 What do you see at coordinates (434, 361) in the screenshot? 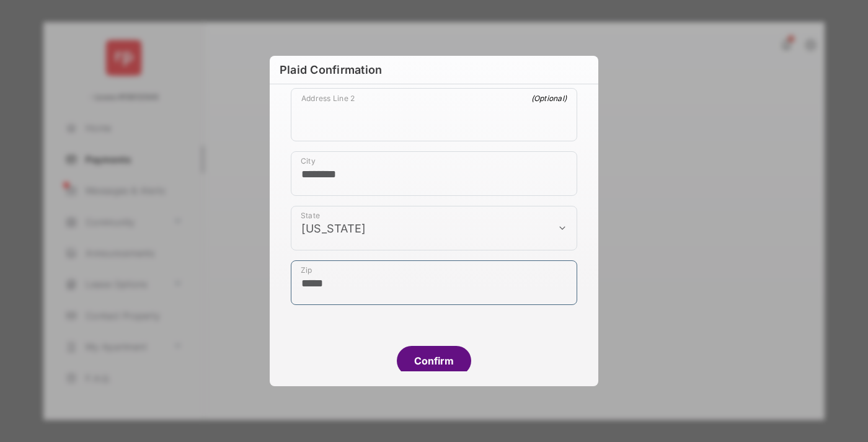
I see `button: Confirm` at bounding box center [434, 361].